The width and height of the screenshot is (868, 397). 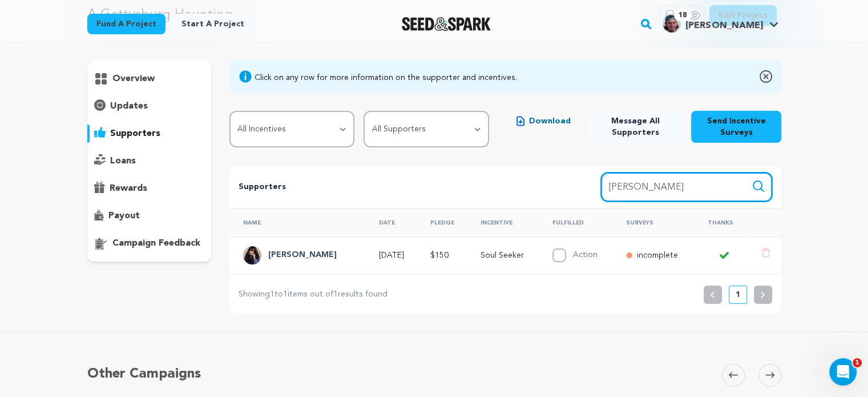 I want to click on p: Supporters, so click(x=402, y=187).